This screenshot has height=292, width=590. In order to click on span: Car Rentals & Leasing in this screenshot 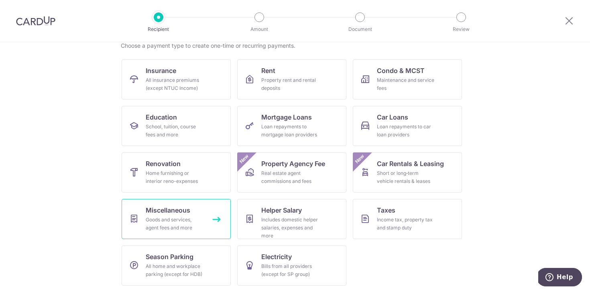, I will do `click(410, 164)`.